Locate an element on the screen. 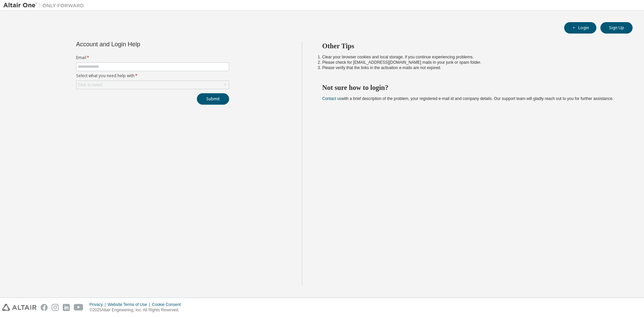 This screenshot has height=317, width=644. span: with a brief description of the problem, your registered e-mail id and company details. Our suppo... is located at coordinates (468, 99).